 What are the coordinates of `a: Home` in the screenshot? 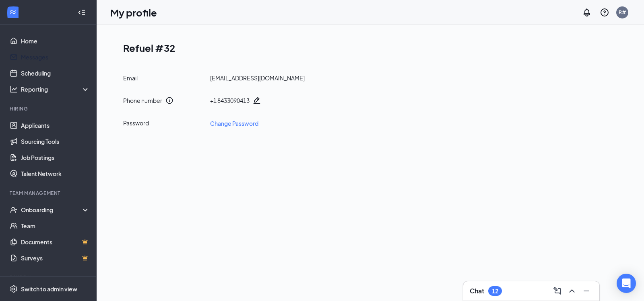 It's located at (55, 41).